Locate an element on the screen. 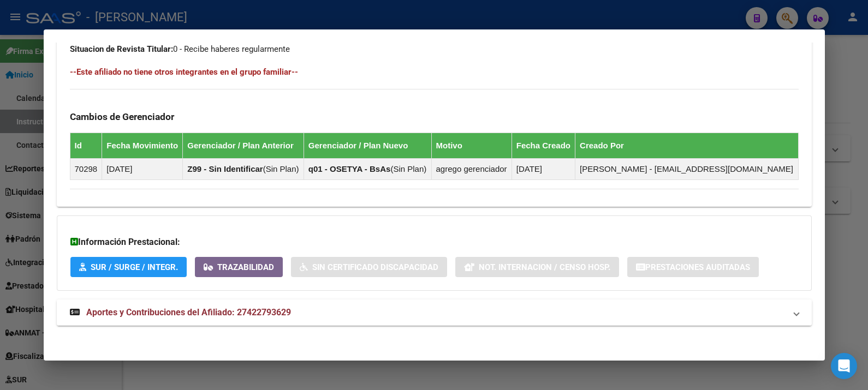 The image size is (868, 390). th: Id is located at coordinates (86, 145).